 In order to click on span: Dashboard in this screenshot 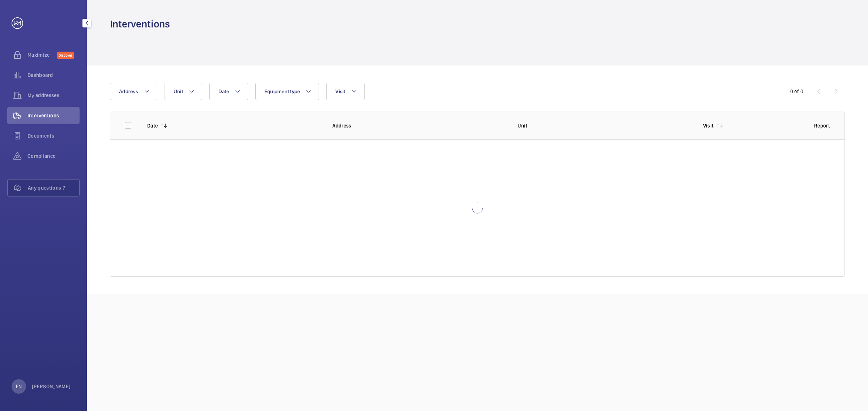, I will do `click(54, 75)`.